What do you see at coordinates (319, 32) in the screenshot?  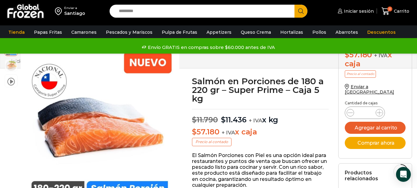 I see `a: Pollos` at bounding box center [319, 32].